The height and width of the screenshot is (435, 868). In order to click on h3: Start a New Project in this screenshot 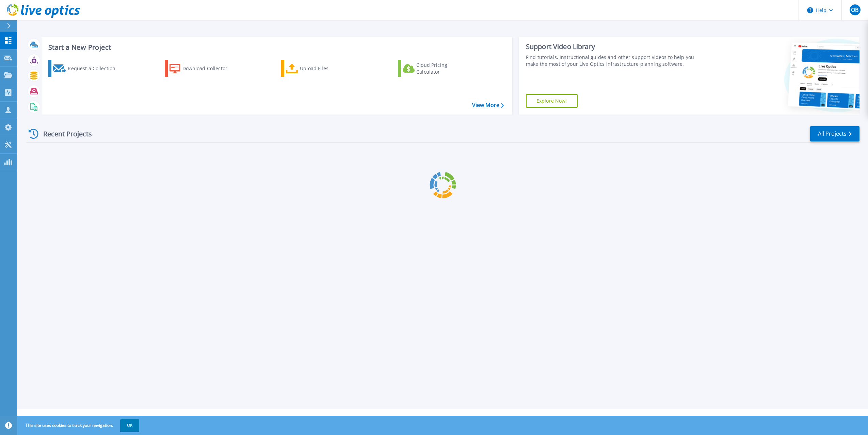, I will do `click(275, 47)`.